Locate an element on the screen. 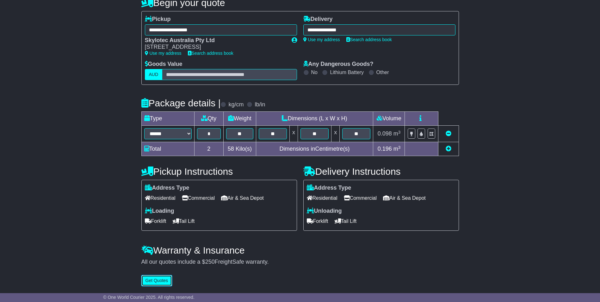 This screenshot has height=302, width=600. label: Other is located at coordinates (383, 72).